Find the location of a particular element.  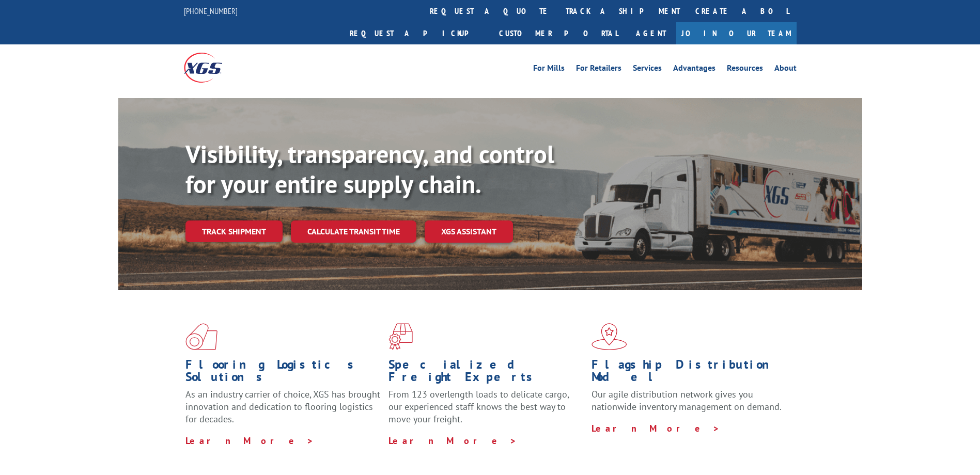

img: xgs-icon-focused-on-flooring-red is located at coordinates (400, 336).